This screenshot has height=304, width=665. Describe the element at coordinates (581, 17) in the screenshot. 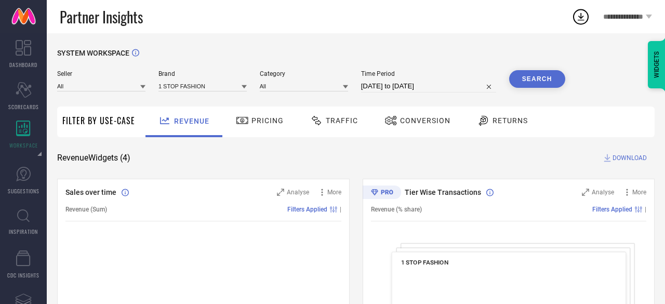

I see `div: Open download list` at that location.